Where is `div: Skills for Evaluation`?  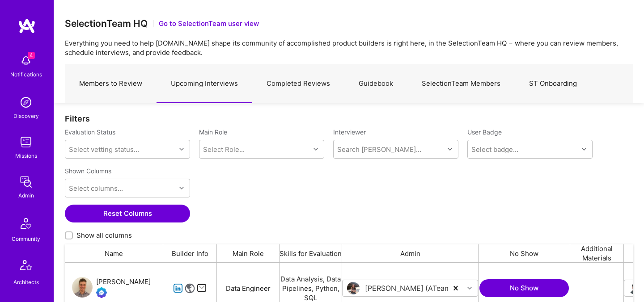 div: Skills for Evaluation is located at coordinates (311, 254).